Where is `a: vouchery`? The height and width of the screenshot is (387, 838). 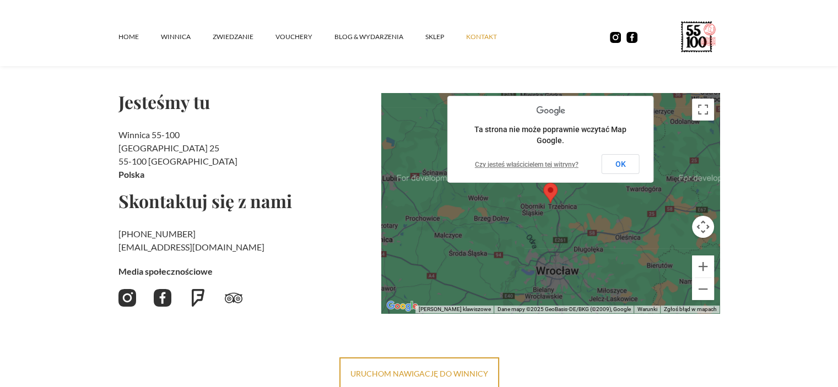
a: vouchery is located at coordinates (305, 37).